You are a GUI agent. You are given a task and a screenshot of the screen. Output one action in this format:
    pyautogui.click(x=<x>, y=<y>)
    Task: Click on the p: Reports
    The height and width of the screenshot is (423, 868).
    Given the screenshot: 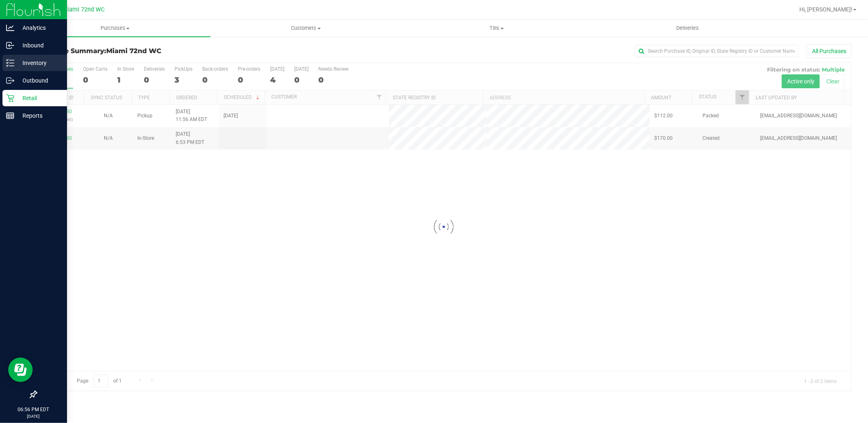 What is the action you would take?
    pyautogui.click(x=39, y=116)
    